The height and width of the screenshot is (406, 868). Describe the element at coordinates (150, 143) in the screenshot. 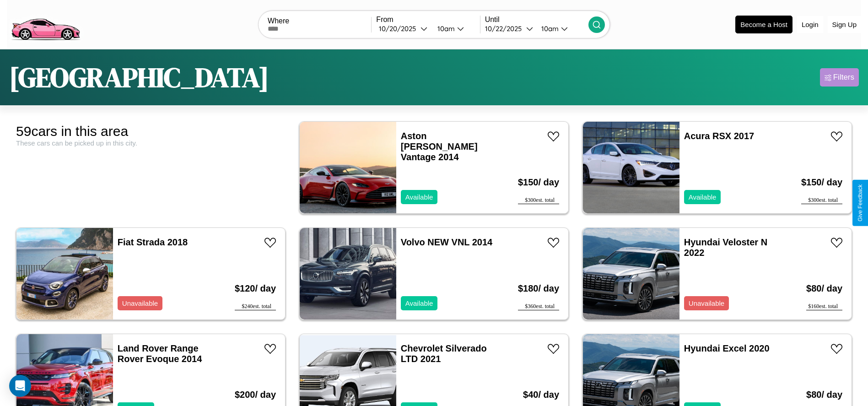

I see `div: These cars can be picked up in this city.` at that location.